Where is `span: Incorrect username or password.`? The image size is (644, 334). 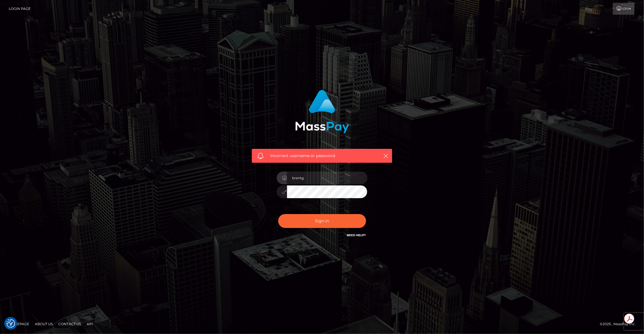
span: Incorrect username or password. is located at coordinates (322, 156).